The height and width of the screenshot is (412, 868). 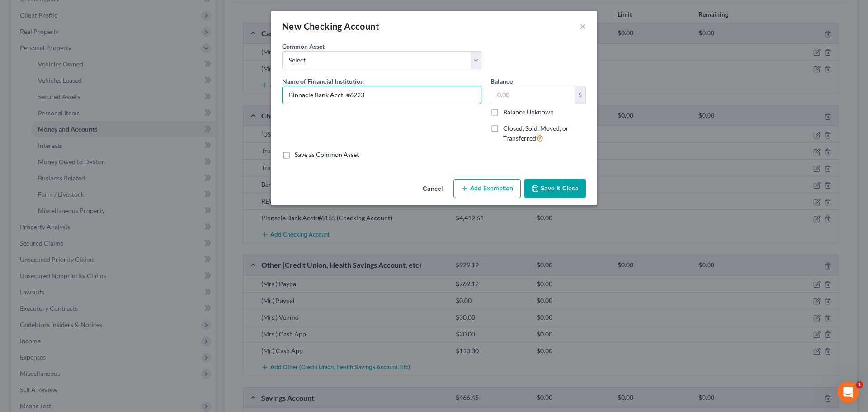 What do you see at coordinates (859, 385) in the screenshot?
I see `span: 1` at bounding box center [859, 385].